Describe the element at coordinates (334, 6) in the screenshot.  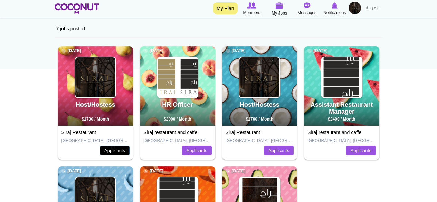
I see `img: Notifications` at that location.